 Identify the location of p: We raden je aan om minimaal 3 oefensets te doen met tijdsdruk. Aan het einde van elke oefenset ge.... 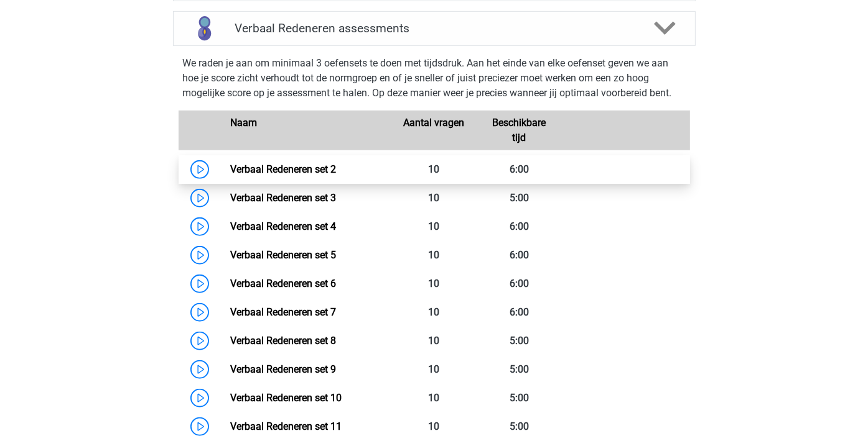
(434, 78).